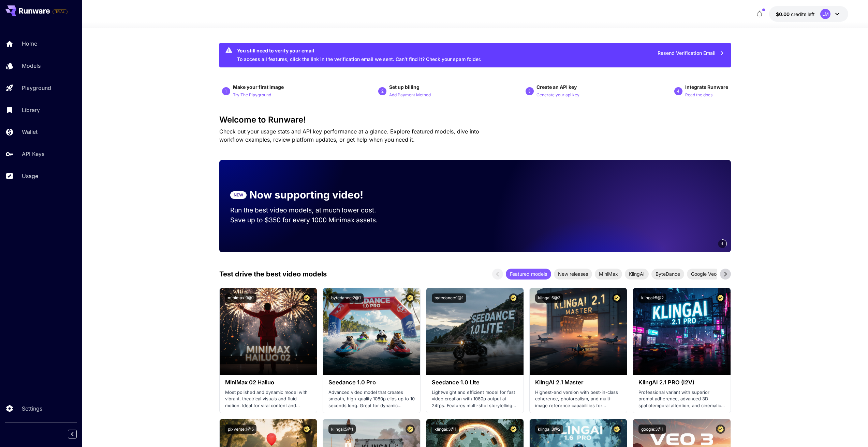 Image resolution: width=868 pixels, height=447 pixels. What do you see at coordinates (652, 429) in the screenshot?
I see `button: google:3@1` at bounding box center [652, 429].